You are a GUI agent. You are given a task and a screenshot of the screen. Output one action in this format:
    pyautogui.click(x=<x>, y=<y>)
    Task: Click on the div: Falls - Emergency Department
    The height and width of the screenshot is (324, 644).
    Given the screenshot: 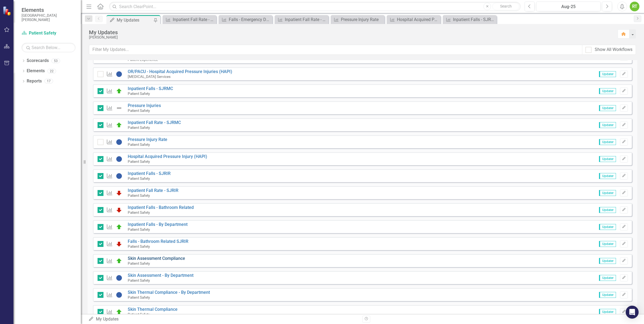 What is the action you would take?
    pyautogui.click(x=250, y=20)
    